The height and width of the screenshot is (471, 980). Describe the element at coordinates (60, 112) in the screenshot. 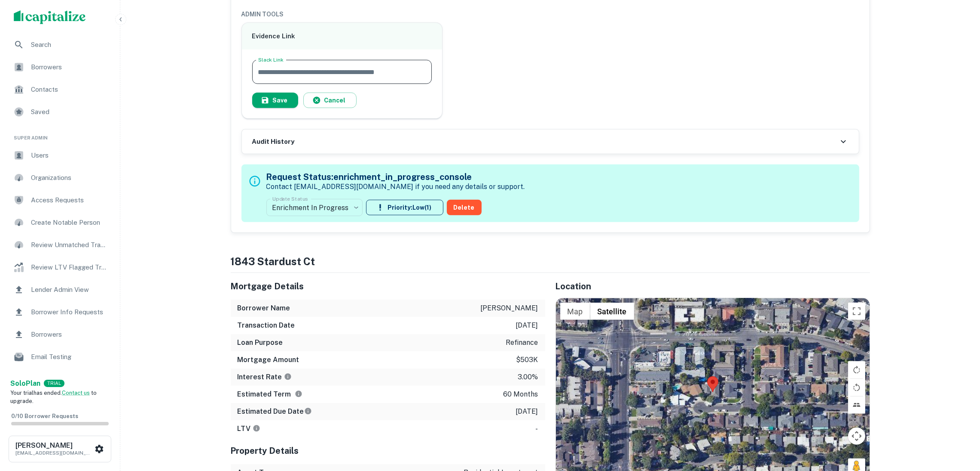

I see `div: Saved` at that location.